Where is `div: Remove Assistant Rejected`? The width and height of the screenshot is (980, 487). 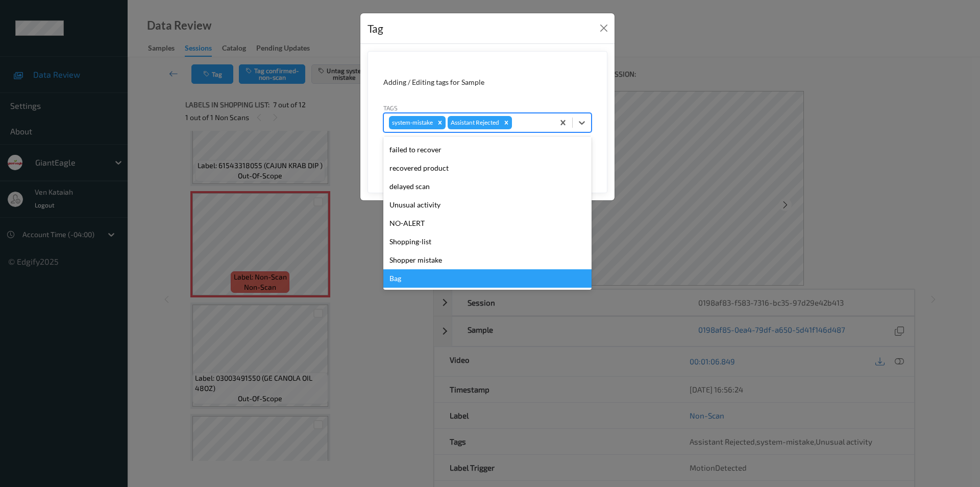 div: Remove Assistant Rejected is located at coordinates (507, 123).